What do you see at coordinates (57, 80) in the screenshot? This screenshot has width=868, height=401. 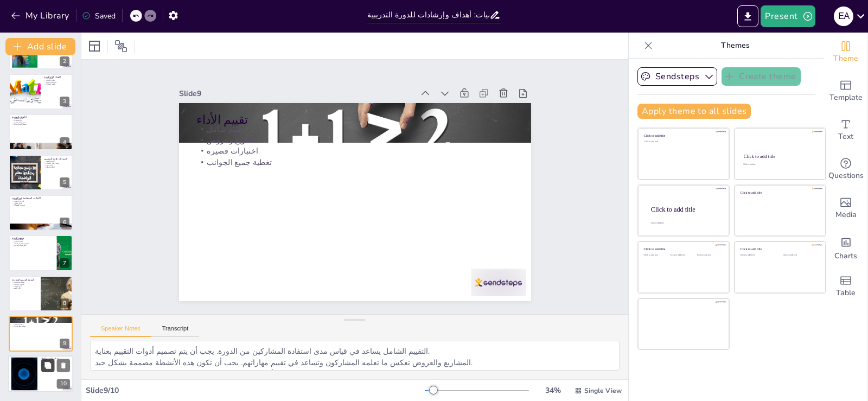 I see `p: تطبيق الأساليب` at bounding box center [57, 80].